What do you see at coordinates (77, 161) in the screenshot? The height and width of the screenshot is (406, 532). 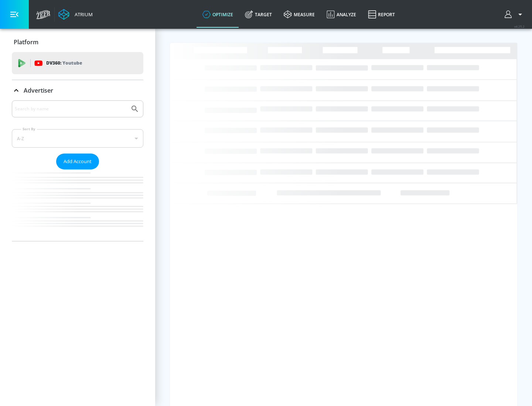 I see `span: Add Account` at bounding box center [77, 161].